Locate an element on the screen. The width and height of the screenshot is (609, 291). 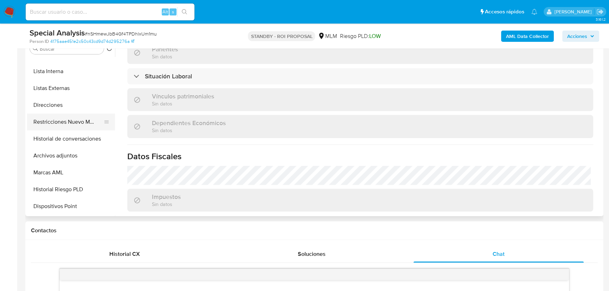
b: Special Analysis is located at coordinates (57, 33).